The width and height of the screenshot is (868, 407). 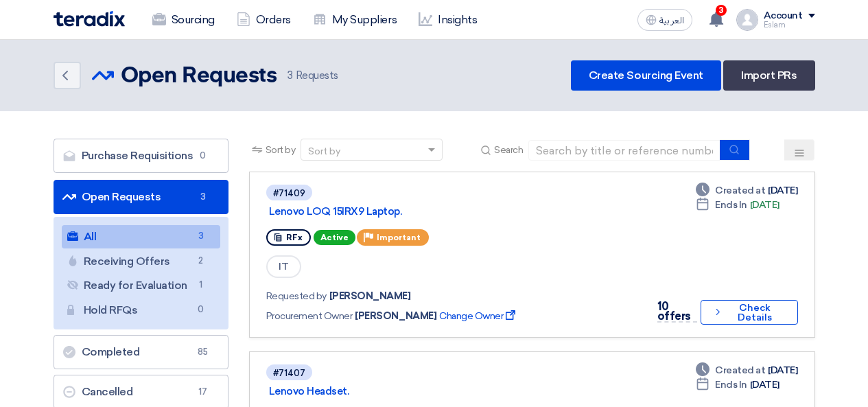 What do you see at coordinates (141, 197) in the screenshot?
I see `a: Open Requests3` at bounding box center [141, 197].